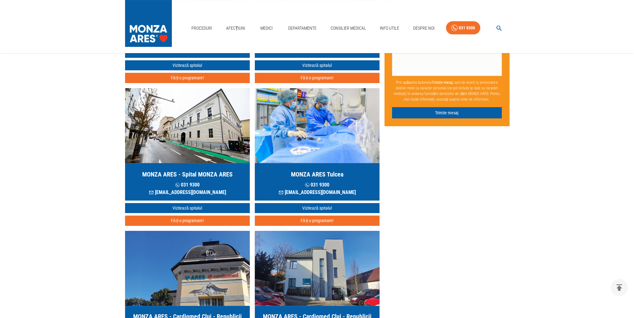 This screenshot has width=634, height=318. What do you see at coordinates (390, 28) in the screenshot?
I see `a: Info Utile` at bounding box center [390, 28].